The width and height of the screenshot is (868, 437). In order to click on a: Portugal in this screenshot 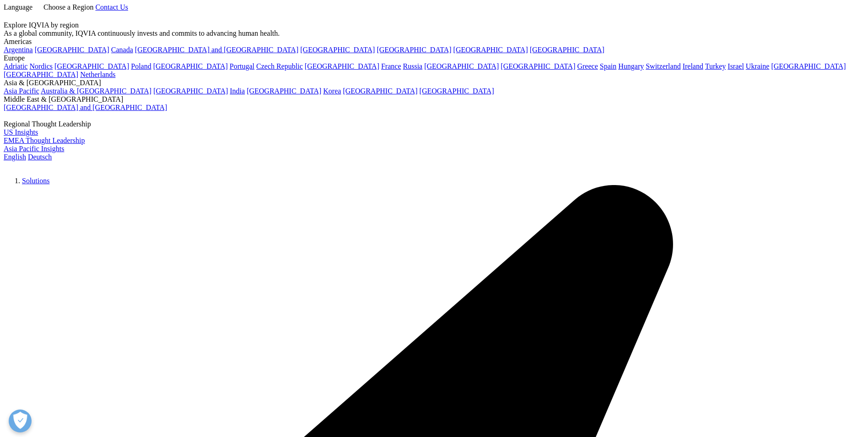, I will do `click(242, 66)`.